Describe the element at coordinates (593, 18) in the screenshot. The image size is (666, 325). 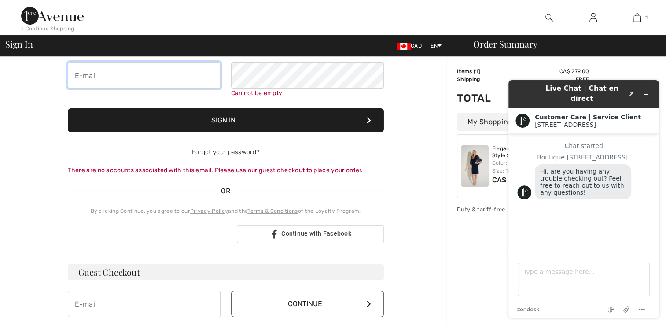
I see `a: Sign In` at that location.